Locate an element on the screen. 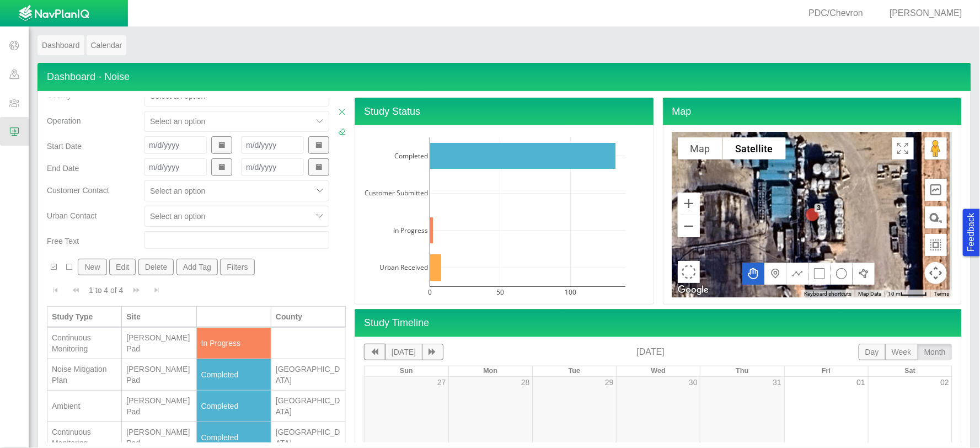  span: Customer Contact is located at coordinates (78, 190).